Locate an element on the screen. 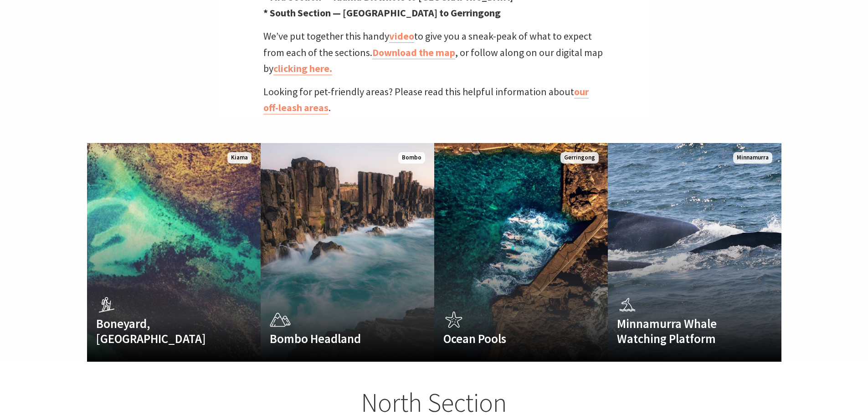 The image size is (868, 415). a: Ocean Pools Gerringong is located at coordinates (521, 253).